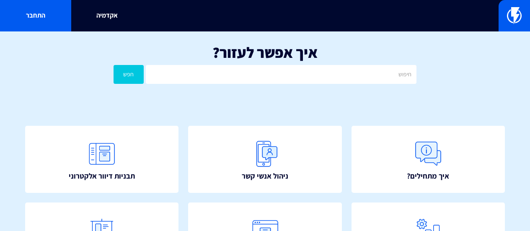 Image resolution: width=530 pixels, height=231 pixels. Describe the element at coordinates (428, 159) in the screenshot. I see `a: איך מתחילים?` at that location.